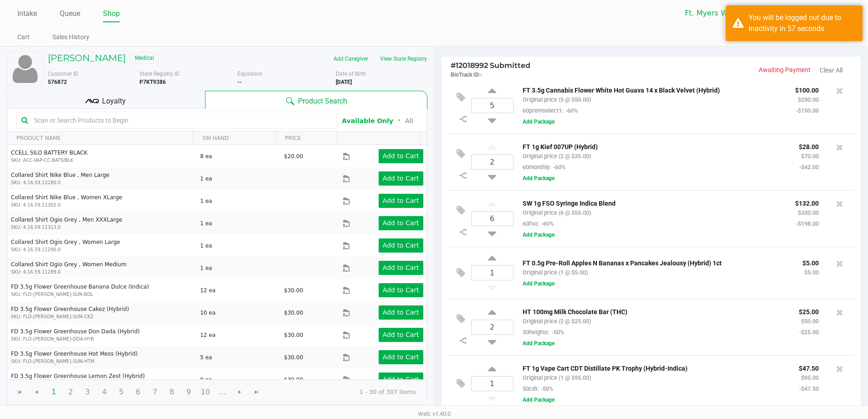 The width and height of the screenshot is (868, 419). Describe the element at coordinates (807, 224) in the screenshot. I see `small: -$198.00` at that location.